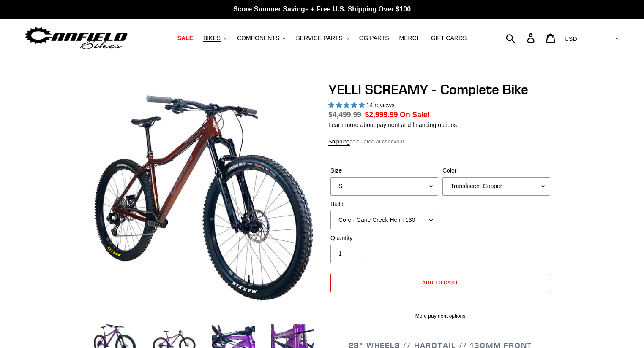 The height and width of the screenshot is (348, 644). I want to click on label: Build, so click(384, 204).